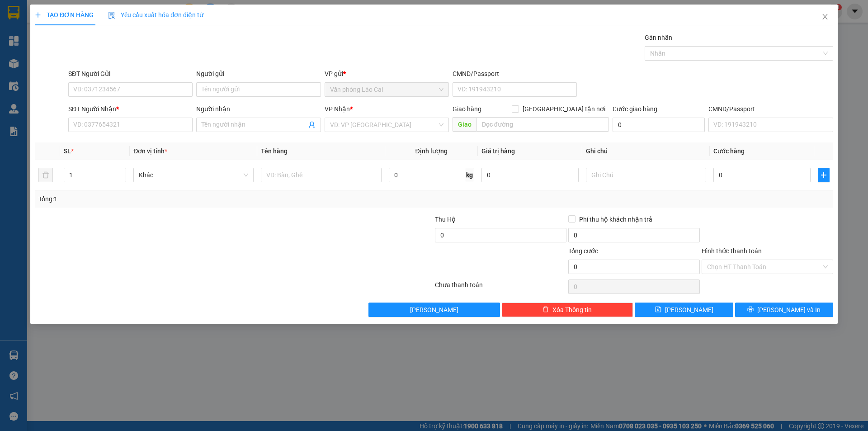 Image resolution: width=868 pixels, height=431 pixels. I want to click on label: Hình thức thanh toán, so click(731, 251).